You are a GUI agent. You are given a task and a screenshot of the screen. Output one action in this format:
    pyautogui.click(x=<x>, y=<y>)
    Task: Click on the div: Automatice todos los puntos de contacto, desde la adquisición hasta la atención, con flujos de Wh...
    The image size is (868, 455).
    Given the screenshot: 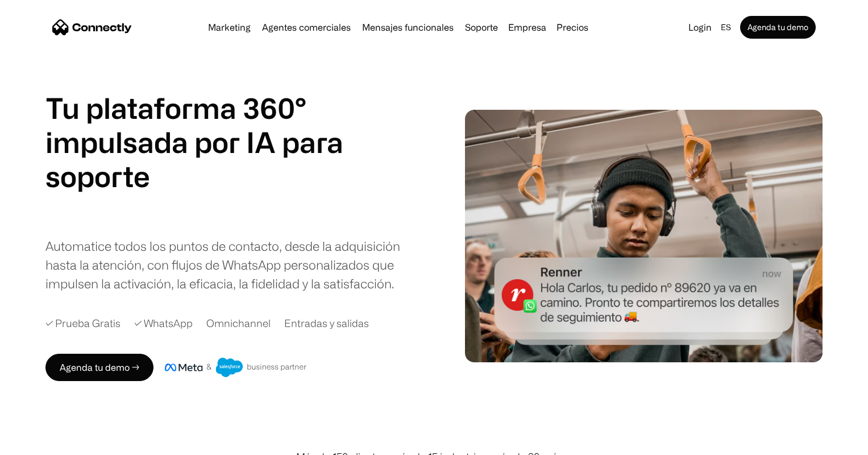 What is the action you would take?
    pyautogui.click(x=224, y=265)
    